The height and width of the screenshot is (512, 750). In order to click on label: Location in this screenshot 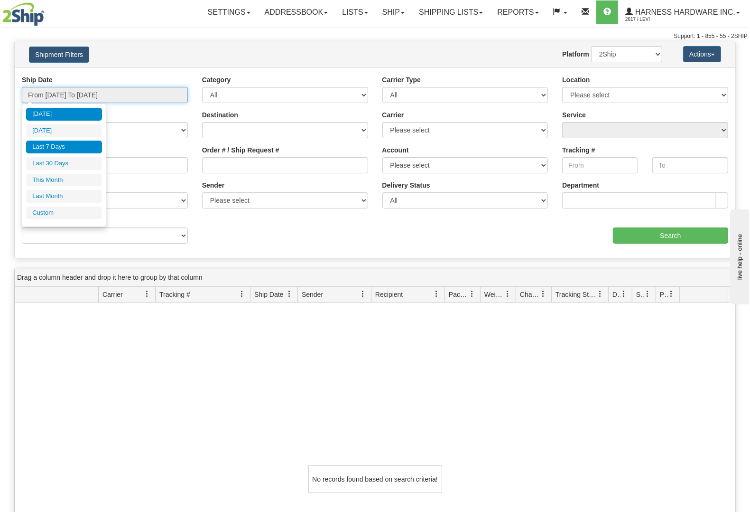, I will do `click(576, 80)`.